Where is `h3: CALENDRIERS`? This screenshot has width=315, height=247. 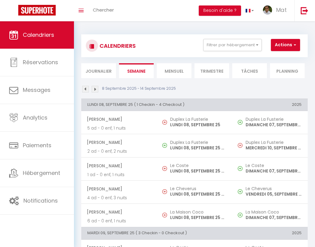
h3: CALENDRIERS is located at coordinates (117, 46).